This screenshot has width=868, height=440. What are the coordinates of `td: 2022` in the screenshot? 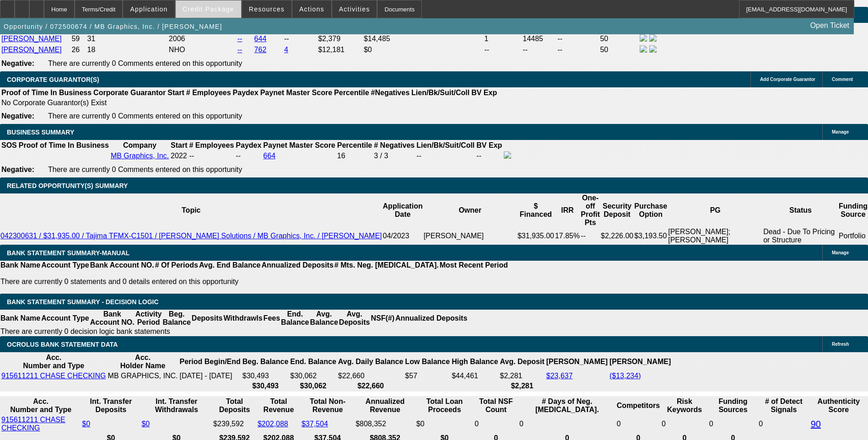 It's located at (179, 156).